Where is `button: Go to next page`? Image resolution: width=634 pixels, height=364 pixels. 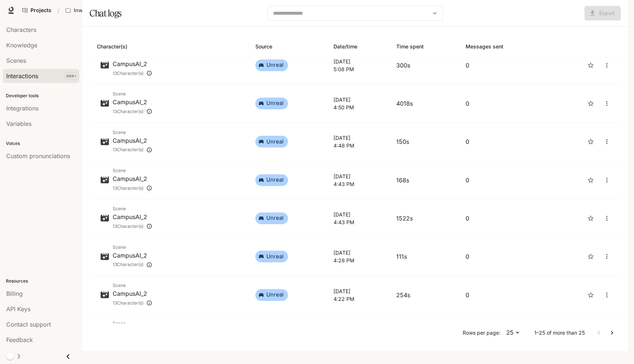 button: Go to next page is located at coordinates (613, 333).